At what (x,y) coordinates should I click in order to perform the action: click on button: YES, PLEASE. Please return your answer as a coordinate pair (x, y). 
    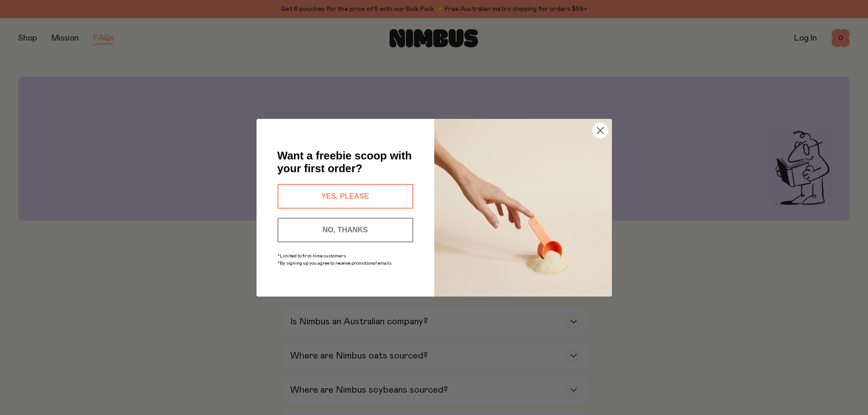
    Looking at the image, I should click on (345, 196).